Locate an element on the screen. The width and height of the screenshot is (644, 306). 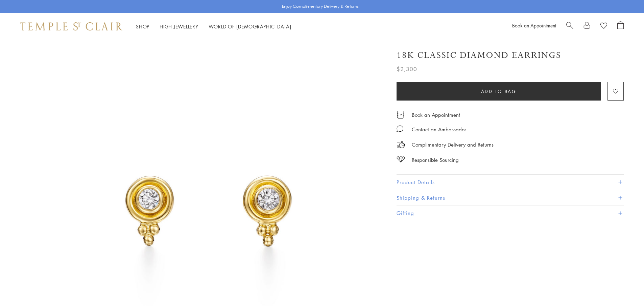
div: Responsible Sourcing is located at coordinates (435, 160).